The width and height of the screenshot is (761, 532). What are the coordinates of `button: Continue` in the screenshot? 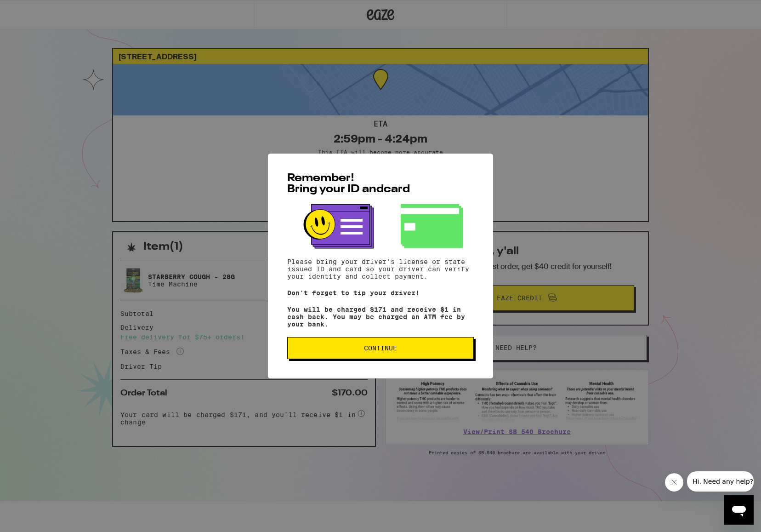 It's located at (381, 348).